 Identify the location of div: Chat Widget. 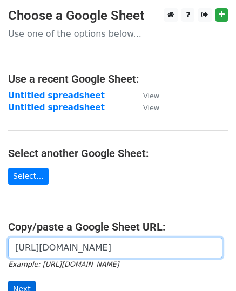
(209, 265).